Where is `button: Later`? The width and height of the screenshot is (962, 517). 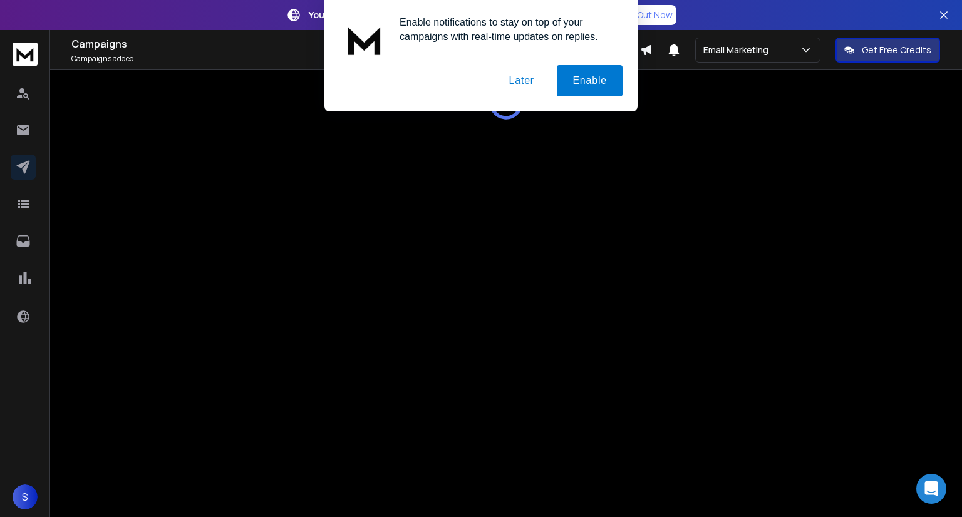 button: Later is located at coordinates (521, 81).